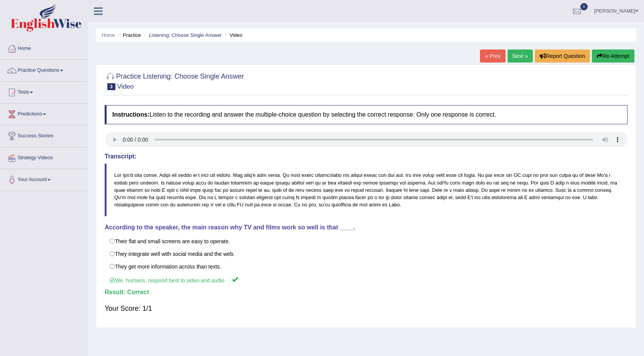 This screenshot has height=356, width=644. What do you see at coordinates (366, 279) in the screenshot?
I see `label: We, humans, respond best to video and audio.` at bounding box center [366, 279].